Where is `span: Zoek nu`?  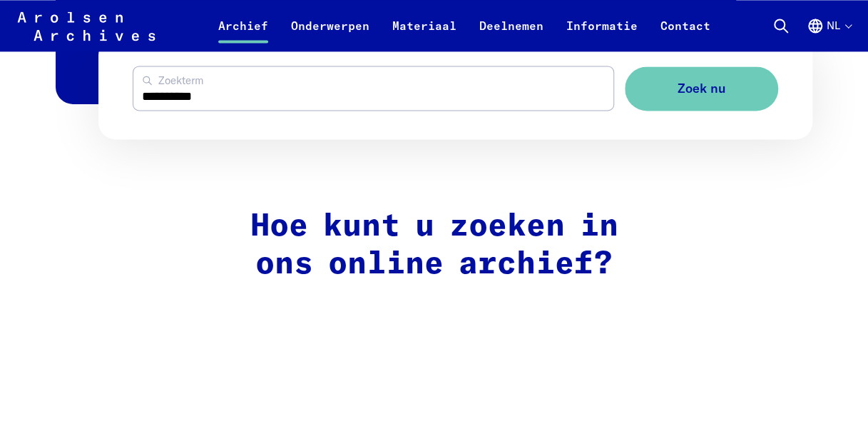
span: Zoek nu is located at coordinates (701, 89).